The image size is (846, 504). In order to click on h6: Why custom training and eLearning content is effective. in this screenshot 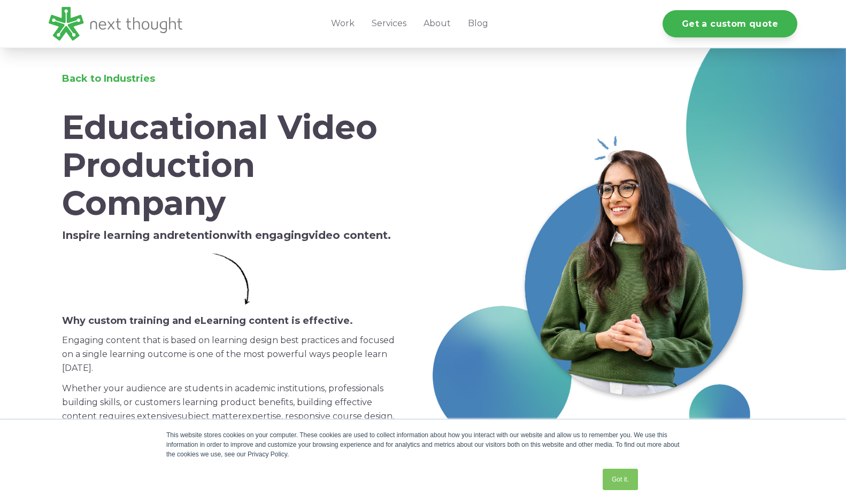, I will do `click(231, 321)`.